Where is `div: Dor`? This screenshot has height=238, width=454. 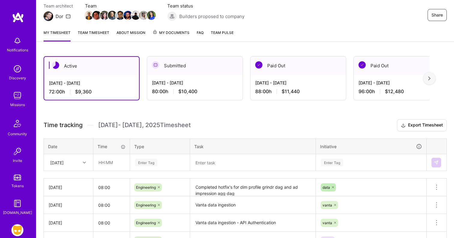 div: Dor is located at coordinates (59, 16).